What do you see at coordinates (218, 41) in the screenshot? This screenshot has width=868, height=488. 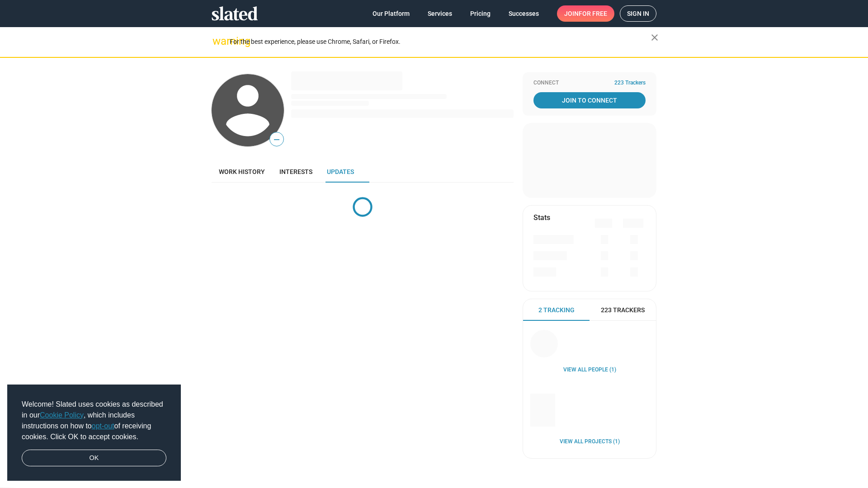 I see `mat-icon: warning` at bounding box center [218, 41].